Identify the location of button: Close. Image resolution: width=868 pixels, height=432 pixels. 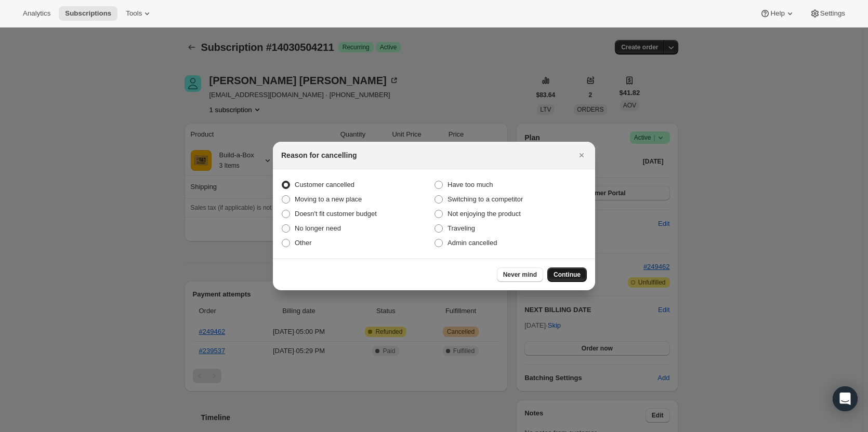
(582, 155).